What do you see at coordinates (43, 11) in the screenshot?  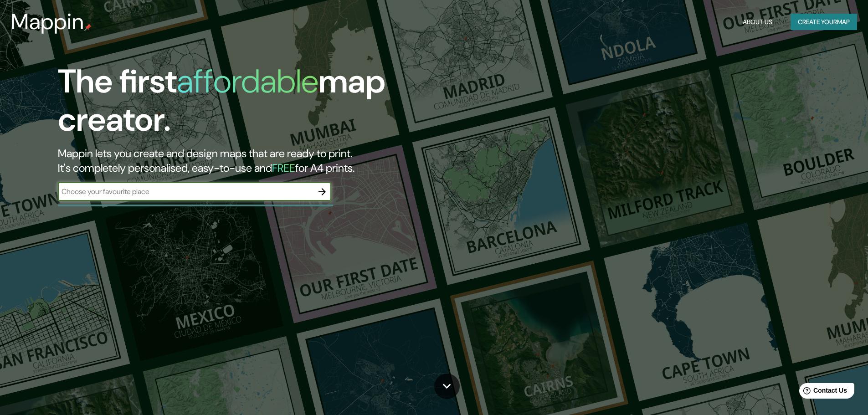 I see `span: Contact Us` at bounding box center [43, 11].